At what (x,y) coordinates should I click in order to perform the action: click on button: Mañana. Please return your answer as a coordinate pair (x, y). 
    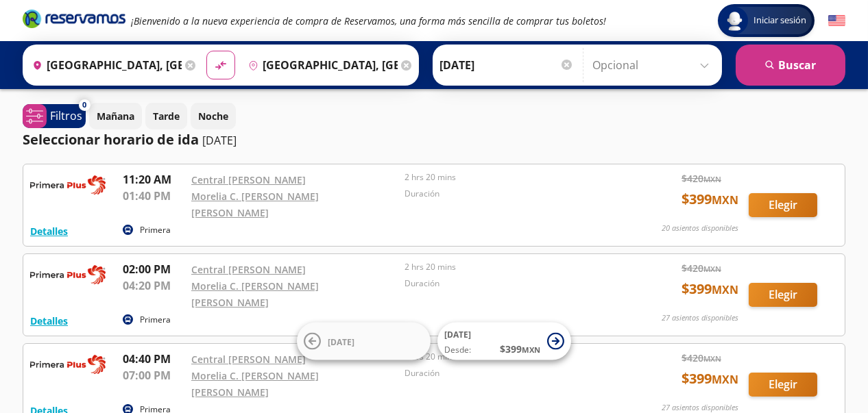
    Looking at the image, I should click on (115, 116).